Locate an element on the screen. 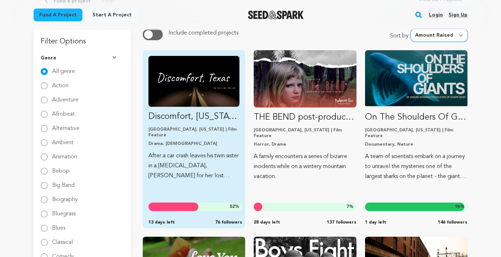 The height and width of the screenshot is (257, 501). span: 96 is located at coordinates (457, 207).